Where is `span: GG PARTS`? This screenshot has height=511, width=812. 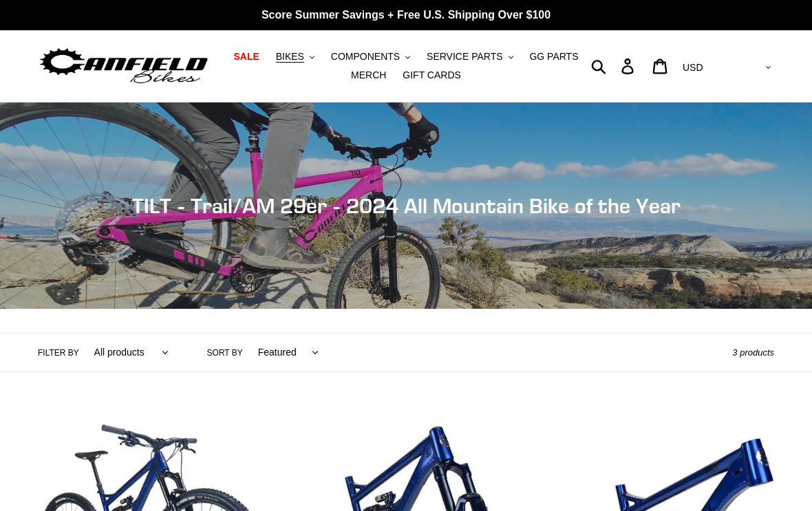 span: GG PARTS is located at coordinates (554, 56).